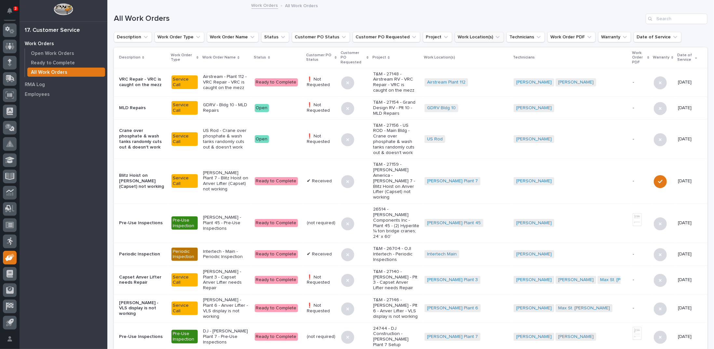  Describe the element at coordinates (35, 85) in the screenshot. I see `p: RMA Log` at that location.